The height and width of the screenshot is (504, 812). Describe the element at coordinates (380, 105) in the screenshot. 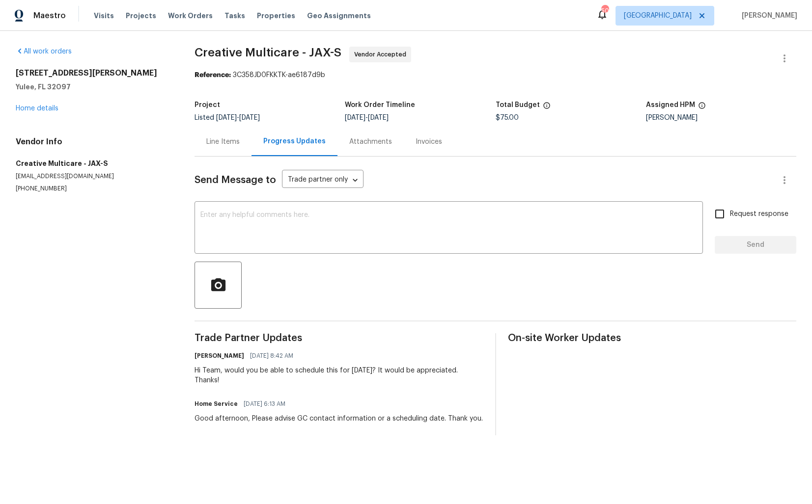

I see `h5: Work Order Timeline` at that location.